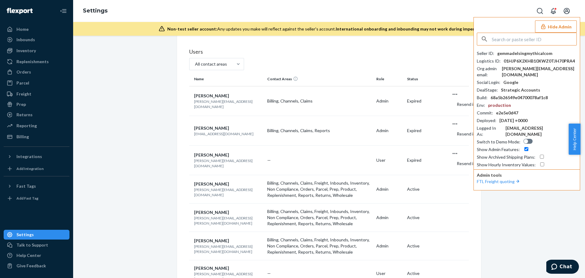  I want to click on a: Settings, so click(37, 234).